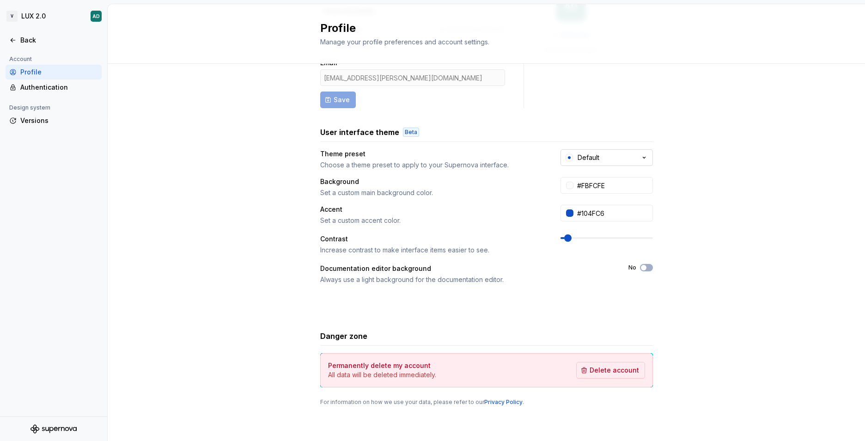 The height and width of the screenshot is (441, 865). I want to click on span: Manage your profile preferences and account settings., so click(405, 42).